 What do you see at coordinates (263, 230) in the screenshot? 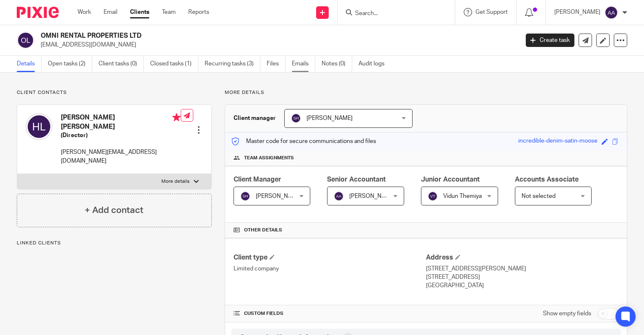
I see `span: Other details` at bounding box center [263, 230].